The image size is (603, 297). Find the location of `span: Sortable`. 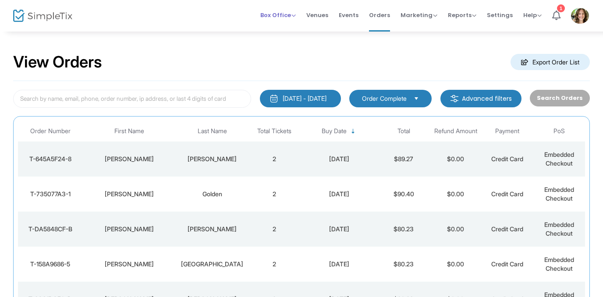

span: Sortable is located at coordinates (353, 132).